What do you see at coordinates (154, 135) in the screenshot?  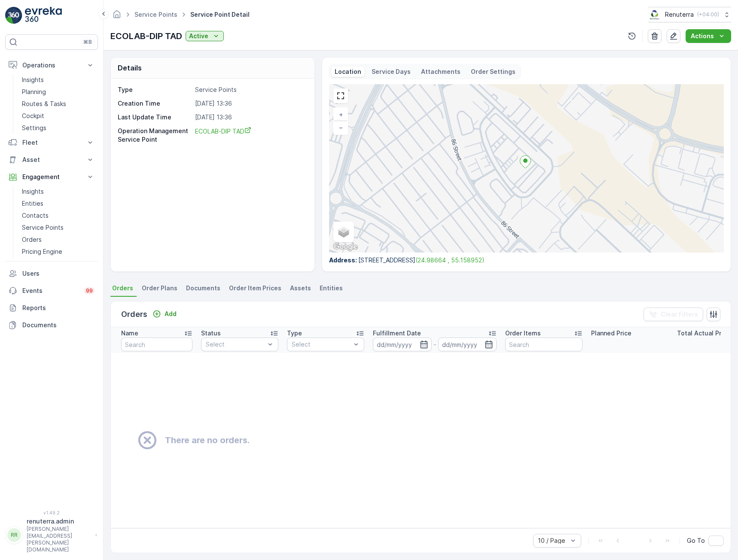 I see `p: Operation Management Service Point` at bounding box center [154, 135].